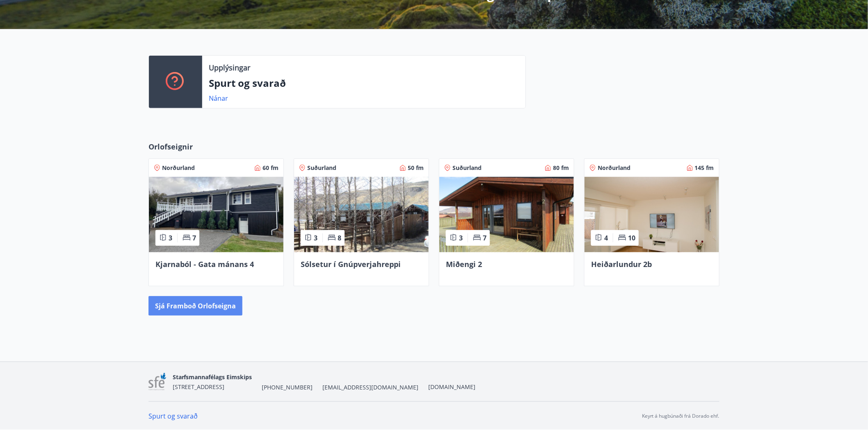 Image resolution: width=868 pixels, height=430 pixels. I want to click on span: Kjarnaból - Gata mánans 4, so click(205, 264).